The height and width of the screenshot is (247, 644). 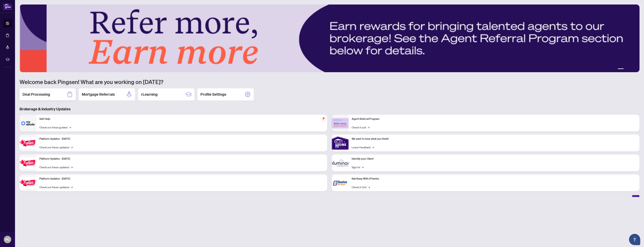 What do you see at coordinates (330, 39) in the screenshot?
I see `img: Slide 0` at bounding box center [330, 39].